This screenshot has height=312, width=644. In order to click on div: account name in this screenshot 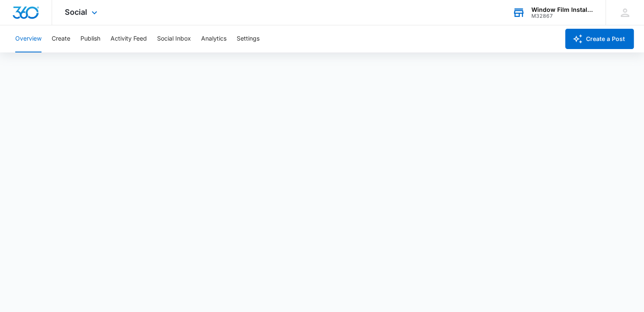, I will do `click(562, 10)`.